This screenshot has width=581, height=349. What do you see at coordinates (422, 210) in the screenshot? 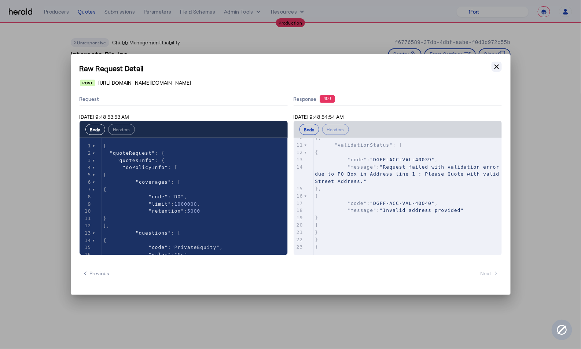
I see `span: "Invalid address provided"` at bounding box center [422, 210].